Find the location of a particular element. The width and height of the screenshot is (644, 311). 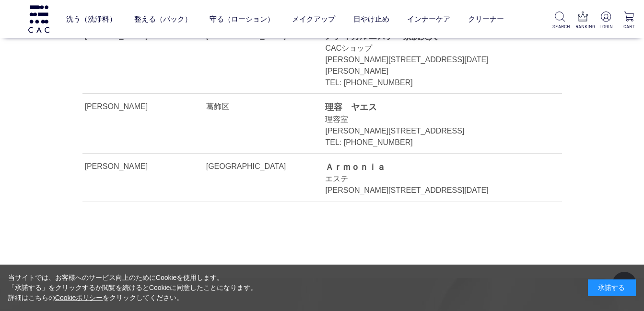

p: CART is located at coordinates (629, 26).